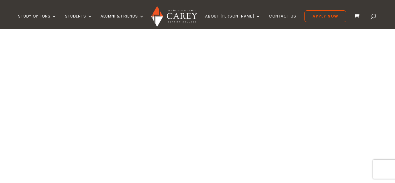 Image resolution: width=395 pixels, height=183 pixels. Describe the element at coordinates (174, 16) in the screenshot. I see `img: Carey Baptist College` at that location.